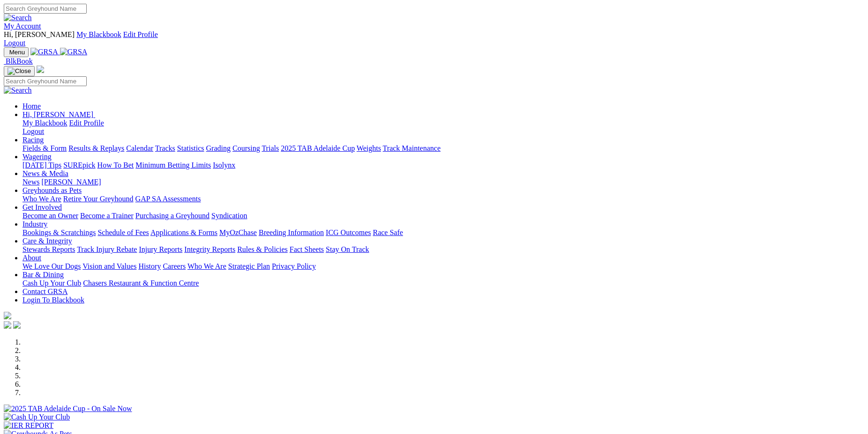  I want to click on a: Care & Integrity, so click(48, 241).